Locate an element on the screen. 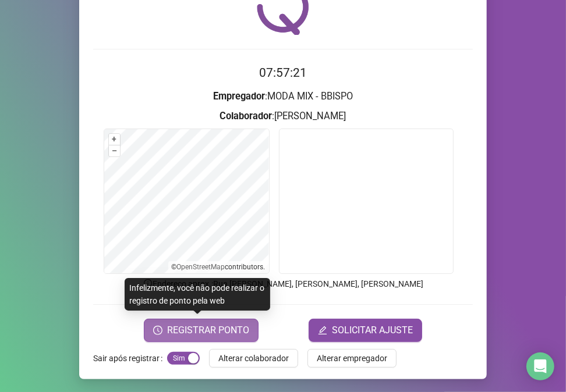  button: Alterar colaborador is located at coordinates (253, 358).